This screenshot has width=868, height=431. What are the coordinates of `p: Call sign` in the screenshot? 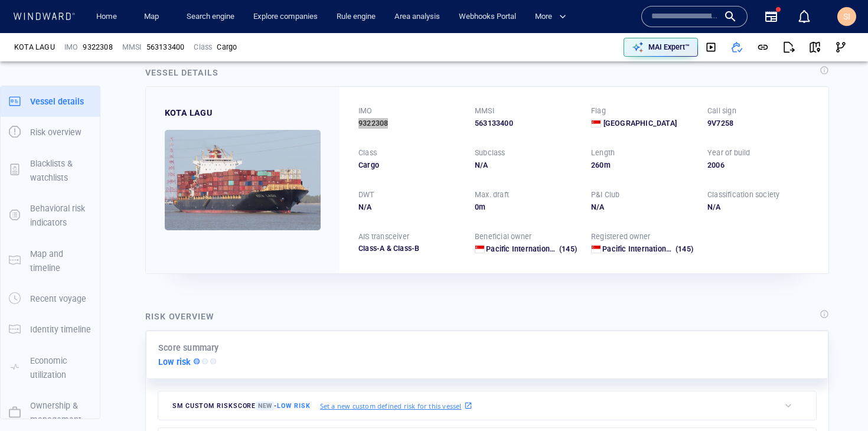 It's located at (722, 111).